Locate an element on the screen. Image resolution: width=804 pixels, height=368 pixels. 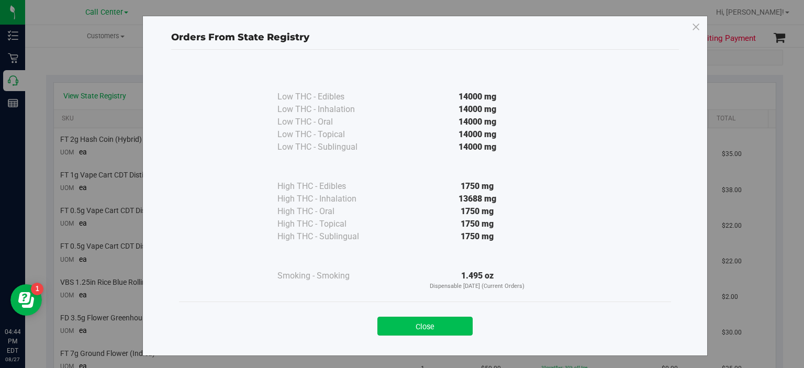
div: 1.495 oz is located at coordinates (477, 280).